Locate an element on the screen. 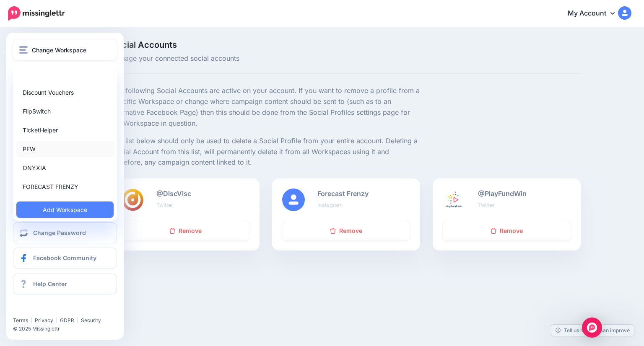 This screenshot has height=346, width=644. b: Forecast Frenzy is located at coordinates (343, 193).